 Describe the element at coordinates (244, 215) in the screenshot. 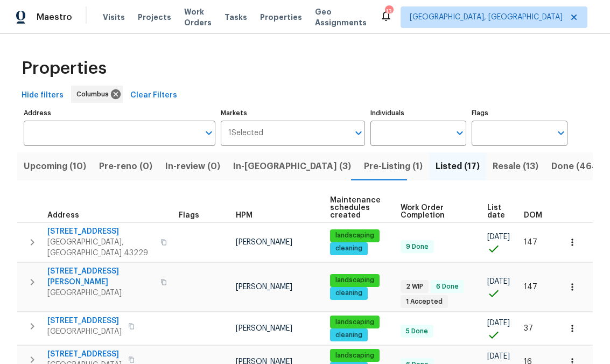

I see `span: HPM` at that location.